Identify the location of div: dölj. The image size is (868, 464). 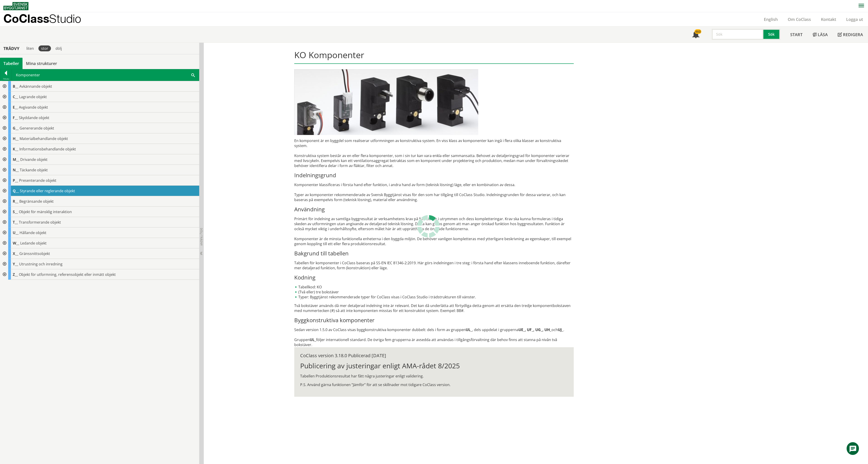
(59, 48).